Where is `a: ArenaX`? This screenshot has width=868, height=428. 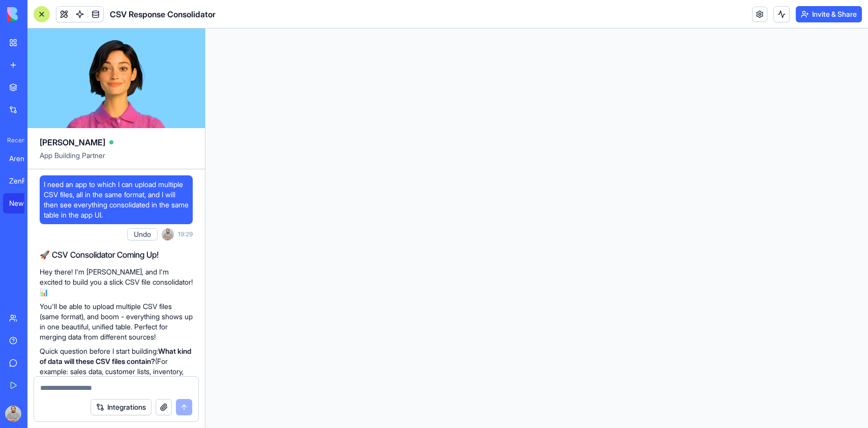
a: ArenaX is located at coordinates (24, 159).